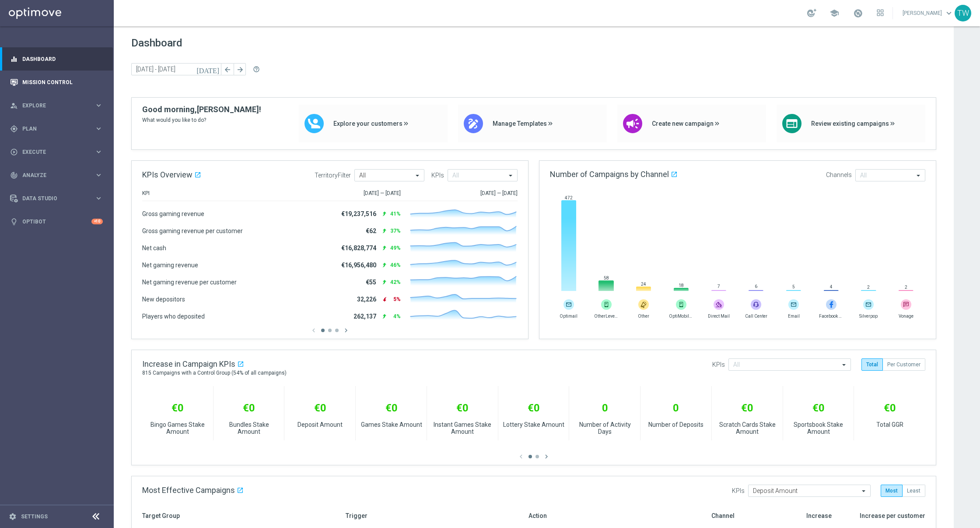  What do you see at coordinates (56, 59) in the screenshot?
I see `div: equalizer Dashboard` at bounding box center [56, 59].